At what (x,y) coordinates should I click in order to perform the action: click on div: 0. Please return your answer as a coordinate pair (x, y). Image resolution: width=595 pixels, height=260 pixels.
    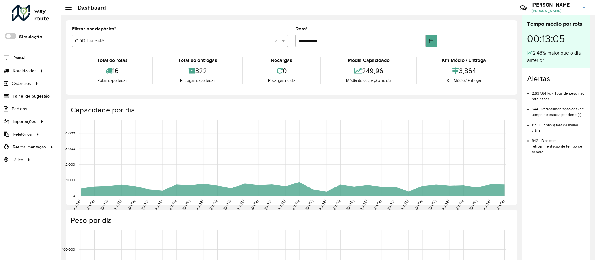
    Looking at the image, I should click on (282, 71).